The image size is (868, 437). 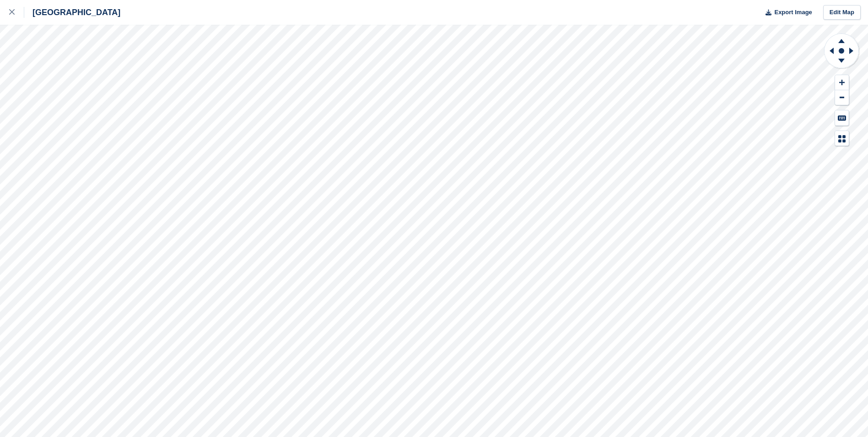 I want to click on button: Zoom In, so click(x=843, y=83).